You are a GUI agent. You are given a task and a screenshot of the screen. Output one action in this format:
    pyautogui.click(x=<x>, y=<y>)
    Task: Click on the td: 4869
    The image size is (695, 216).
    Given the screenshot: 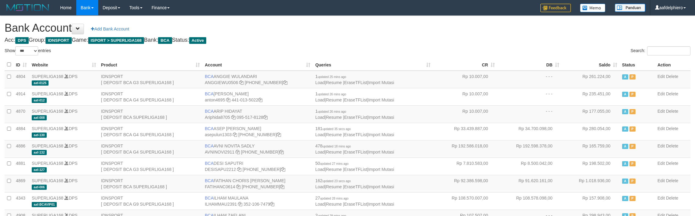 What is the action you would take?
    pyautogui.click(x=21, y=184)
    